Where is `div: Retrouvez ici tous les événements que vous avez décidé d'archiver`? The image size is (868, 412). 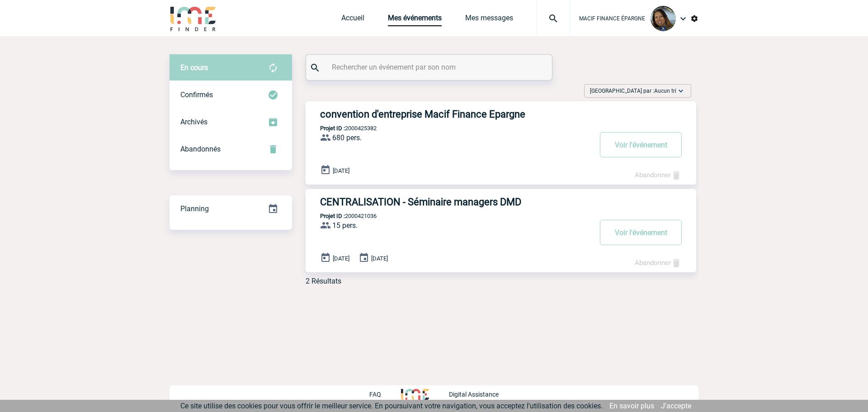 div: Retrouvez ici tous les événements que vous avez décidé d'archiver is located at coordinates (230, 122).